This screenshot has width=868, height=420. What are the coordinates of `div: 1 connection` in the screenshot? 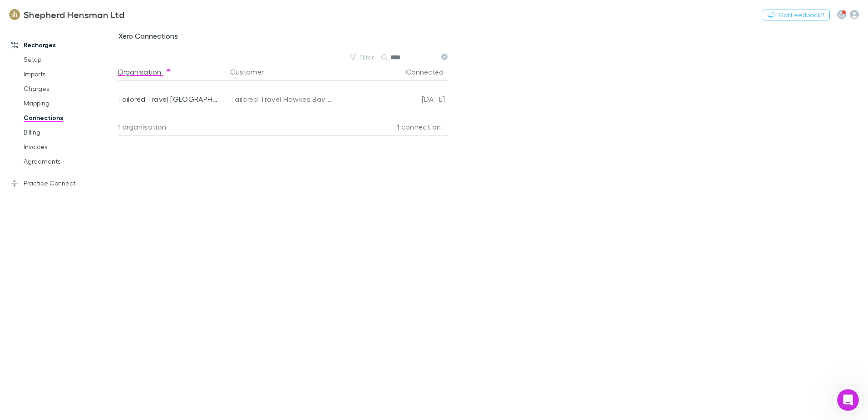 It's located at (390, 127).